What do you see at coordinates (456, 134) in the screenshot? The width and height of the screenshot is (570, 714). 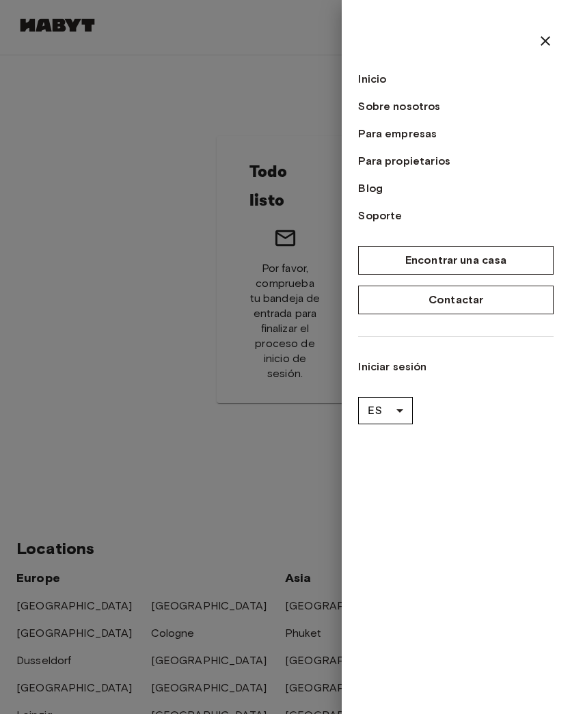 I see `a: Para empresas` at bounding box center [456, 134].